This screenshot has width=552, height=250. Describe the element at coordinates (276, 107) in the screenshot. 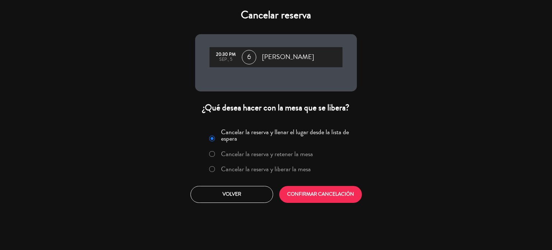

I see `div: ¿Qué desea hacer con la mesa que se libera?` at that location.